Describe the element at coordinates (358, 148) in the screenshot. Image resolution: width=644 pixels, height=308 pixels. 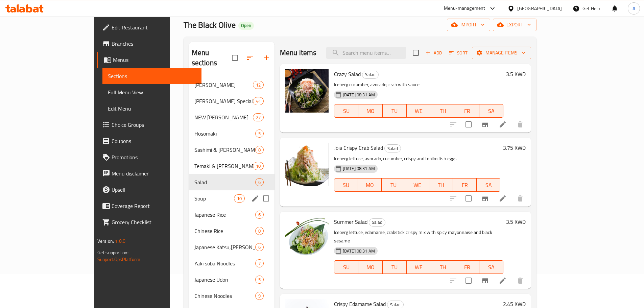
I see `span: Joia Crispy Crab Salad` at that location.